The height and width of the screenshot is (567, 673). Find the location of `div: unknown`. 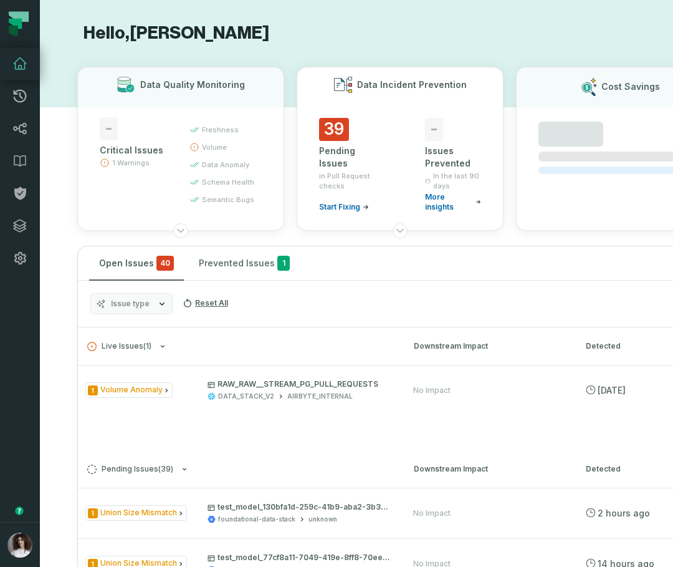

div: unknown is located at coordinates (323, 519).